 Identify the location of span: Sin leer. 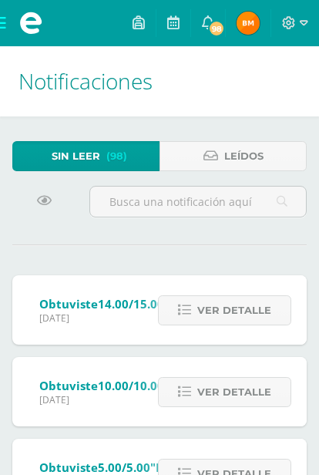
(76, 156).